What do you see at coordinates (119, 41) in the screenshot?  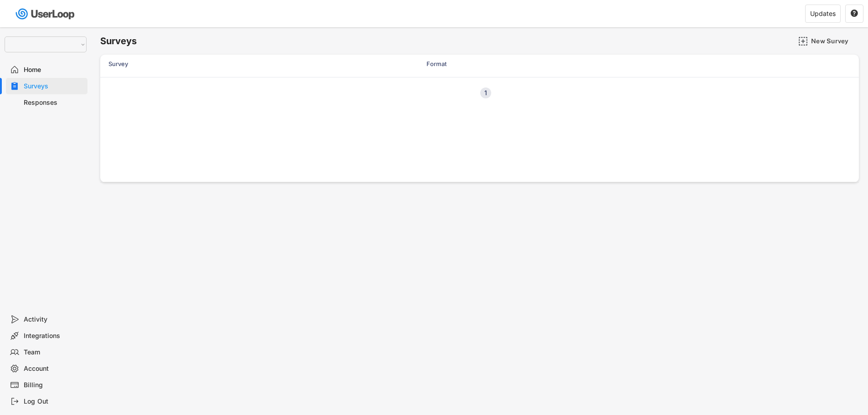 I see `h6: Surveys` at bounding box center [119, 41].